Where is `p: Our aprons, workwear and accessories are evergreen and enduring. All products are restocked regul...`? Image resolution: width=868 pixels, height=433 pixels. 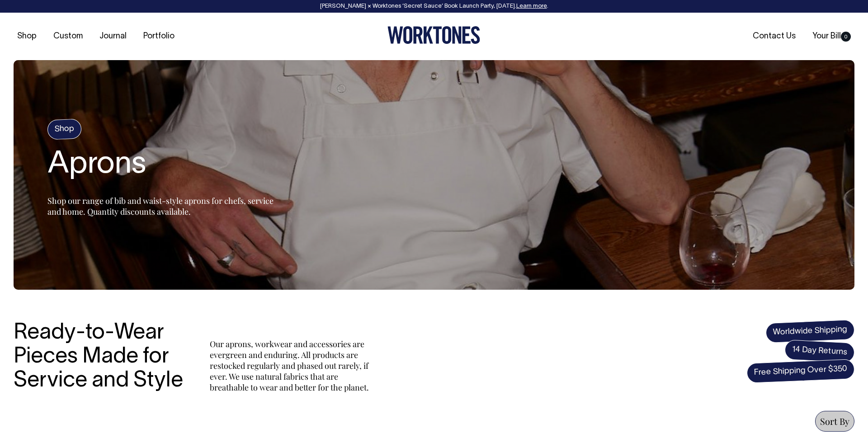 p: Our aprons, workwear and accessories are evergreen and enduring. All products are restocked regul... is located at coordinates (291, 366).